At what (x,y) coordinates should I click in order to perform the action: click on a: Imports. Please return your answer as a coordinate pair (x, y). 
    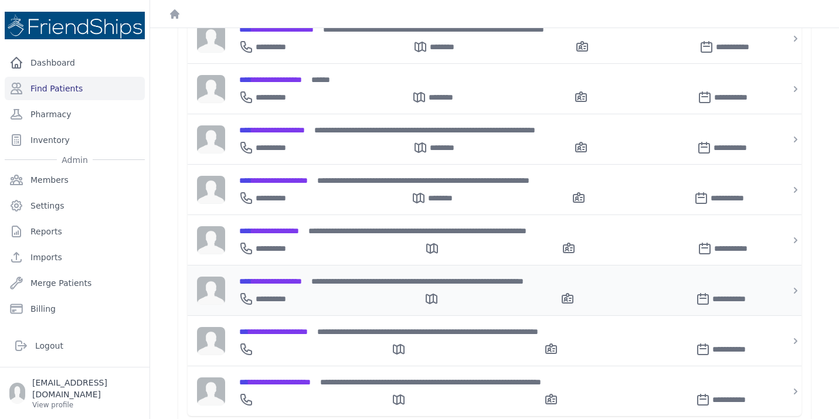
    Looking at the image, I should click on (74, 257).